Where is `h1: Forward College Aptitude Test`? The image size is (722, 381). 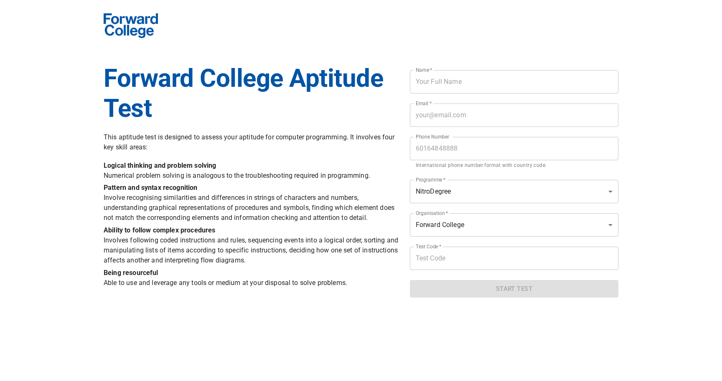
h1: Forward College Aptitude Test is located at coordinates (251, 94).